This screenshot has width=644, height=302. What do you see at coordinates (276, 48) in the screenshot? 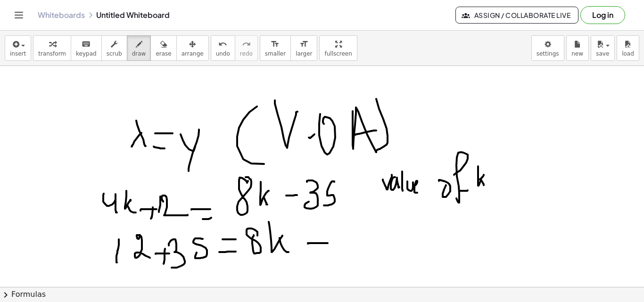
I see `button: format_sizesmaller` at bounding box center [276, 48].